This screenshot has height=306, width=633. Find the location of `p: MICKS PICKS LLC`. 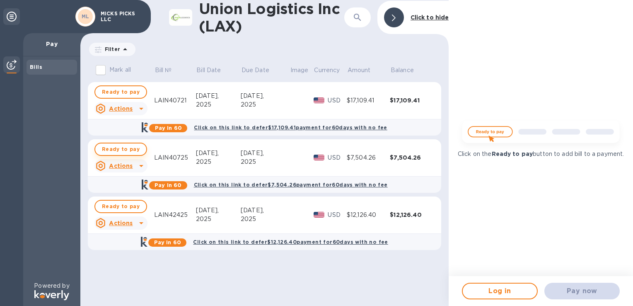

p: MICKS PICKS LLC is located at coordinates (121, 17).